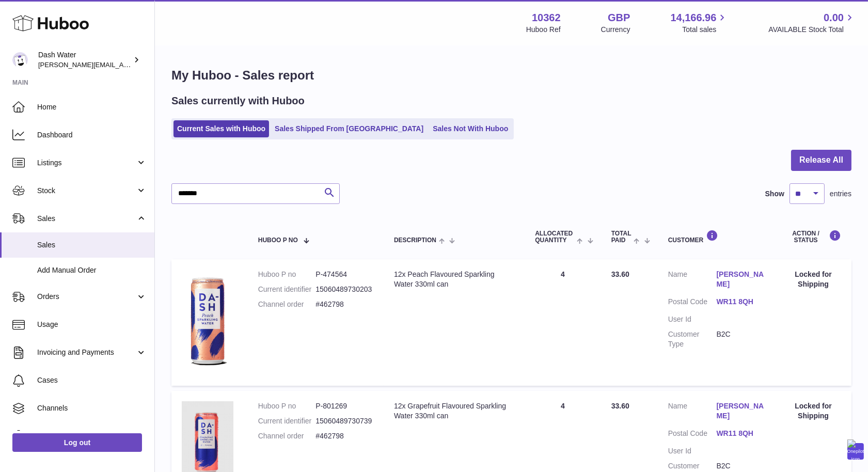  What do you see at coordinates (278, 240) in the screenshot?
I see `span: Huboo P no` at bounding box center [278, 240].